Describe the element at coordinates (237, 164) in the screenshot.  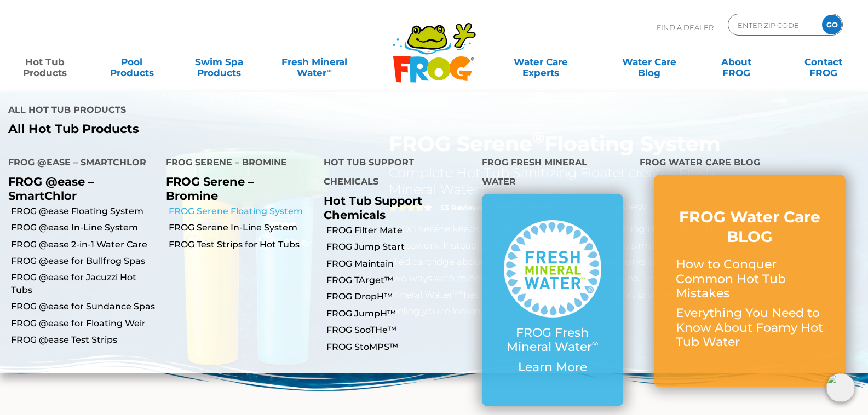
I see `h4: FROG Serene – Bromine` at that location.